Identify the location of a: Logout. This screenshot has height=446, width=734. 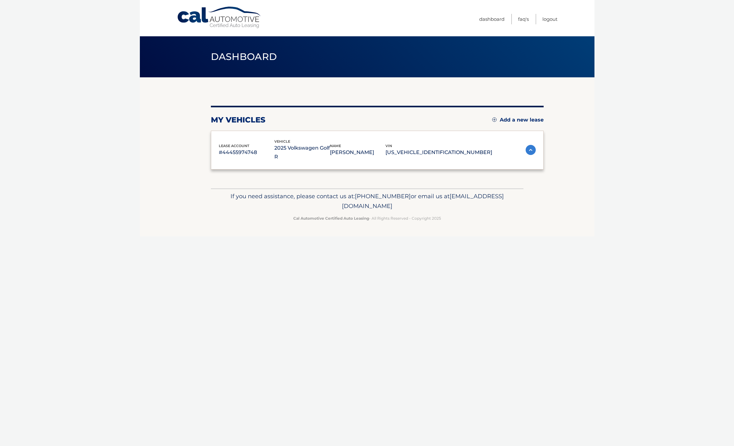
(550, 19).